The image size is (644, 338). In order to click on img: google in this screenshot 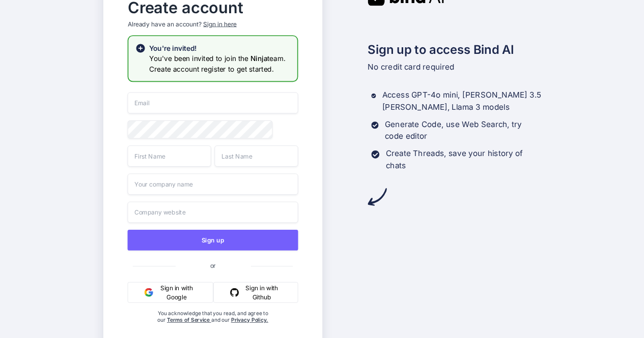, I will do `click(148, 292)`.